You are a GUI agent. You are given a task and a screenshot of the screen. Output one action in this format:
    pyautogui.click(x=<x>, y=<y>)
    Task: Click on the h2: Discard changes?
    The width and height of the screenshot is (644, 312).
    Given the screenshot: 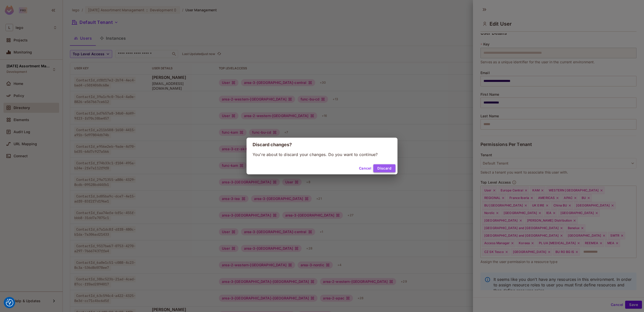 What is the action you would take?
    pyautogui.click(x=322, y=144)
    